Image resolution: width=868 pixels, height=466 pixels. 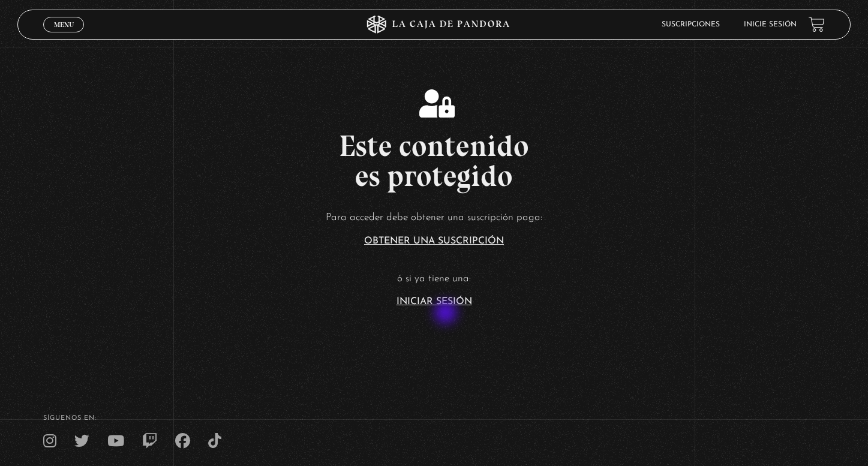 What do you see at coordinates (770, 25) in the screenshot?
I see `a: Inicie sesión` at bounding box center [770, 25].